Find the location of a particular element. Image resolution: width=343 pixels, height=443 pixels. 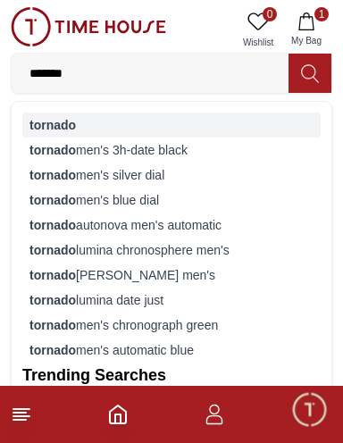

div: lumina date just is located at coordinates (171, 300).